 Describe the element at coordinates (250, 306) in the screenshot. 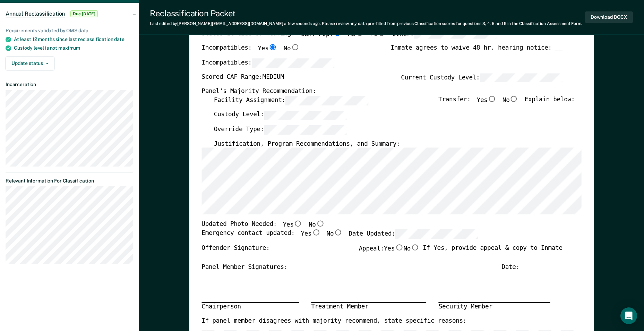

I see `div: Chairperson` at that location.